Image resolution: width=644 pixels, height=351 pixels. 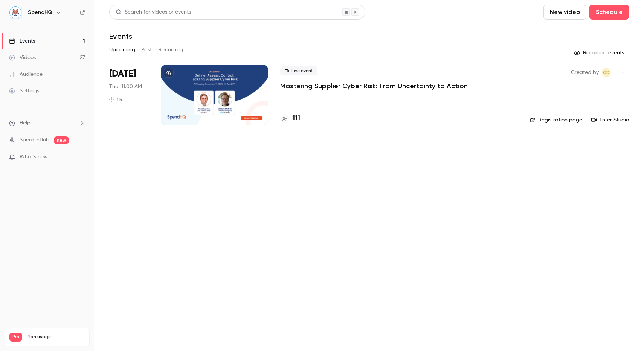 I want to click on span: Thu, 11:00 AM, so click(x=125, y=87).